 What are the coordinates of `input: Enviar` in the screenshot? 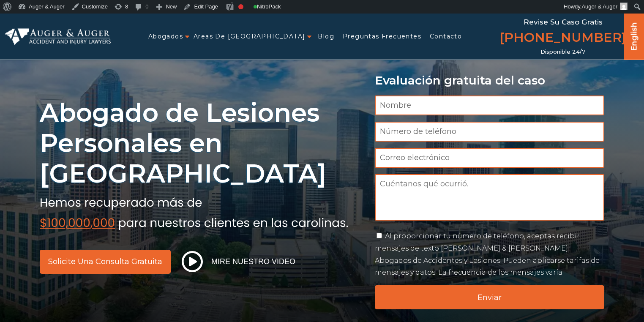 It's located at (489, 297).